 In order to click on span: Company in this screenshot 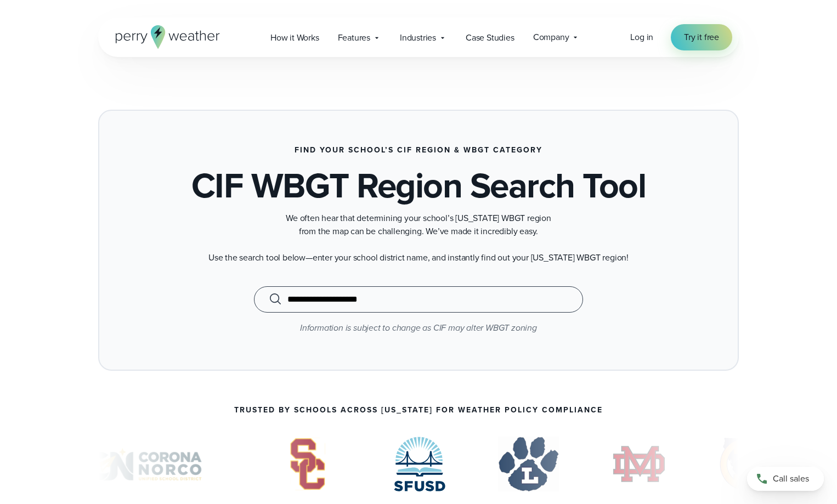, I will do `click(551, 37)`.